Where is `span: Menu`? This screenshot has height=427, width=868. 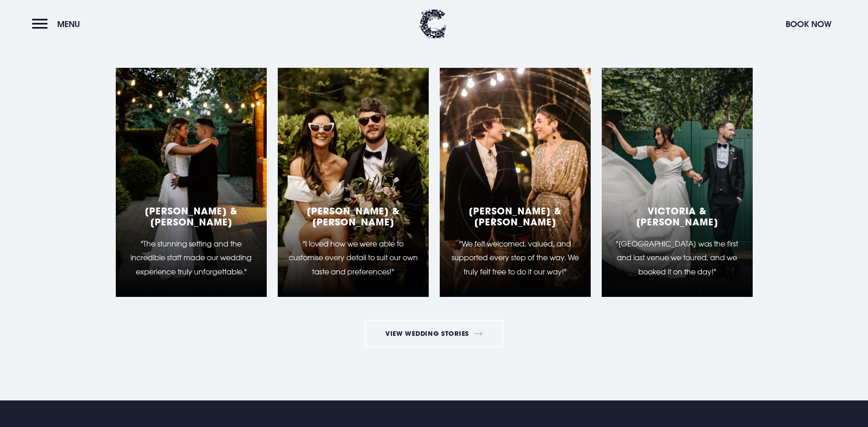 span: Menu is located at coordinates (69, 23).